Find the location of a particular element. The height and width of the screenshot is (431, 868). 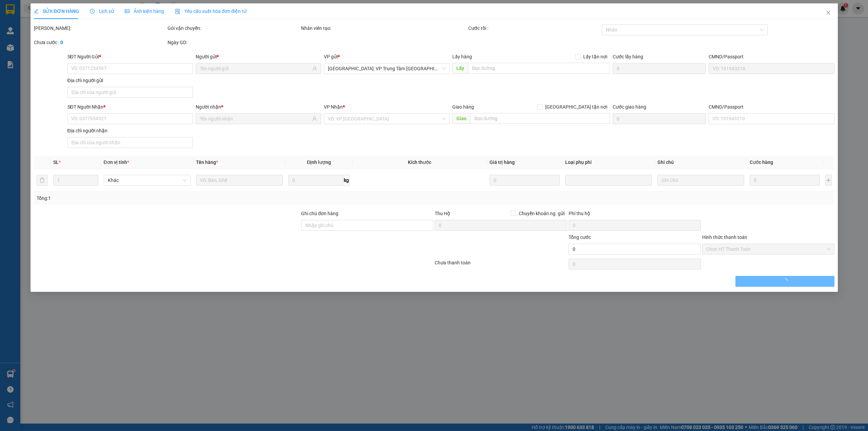

input: Cước giao hàng is located at coordinates (659, 119).